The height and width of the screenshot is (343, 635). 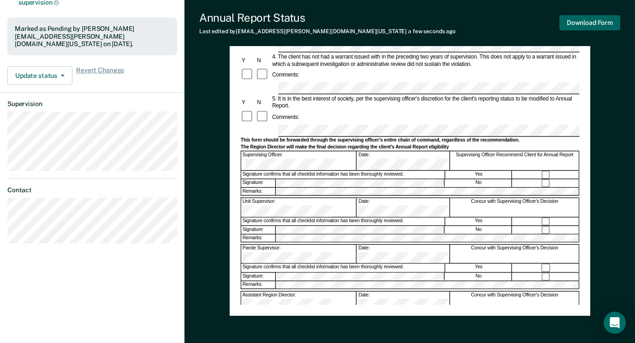 What do you see at coordinates (299, 254) in the screenshot?
I see `div: Parole Supervisor:` at bounding box center [299, 254].